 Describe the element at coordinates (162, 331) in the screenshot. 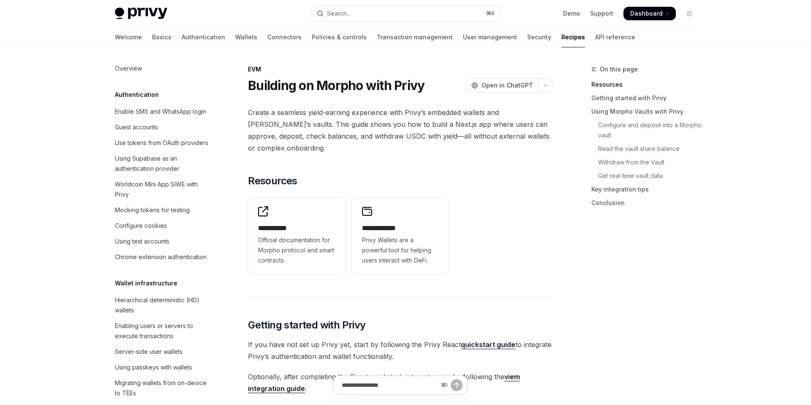

I see `a: Enabling users or servers to execute transactions` at that location.